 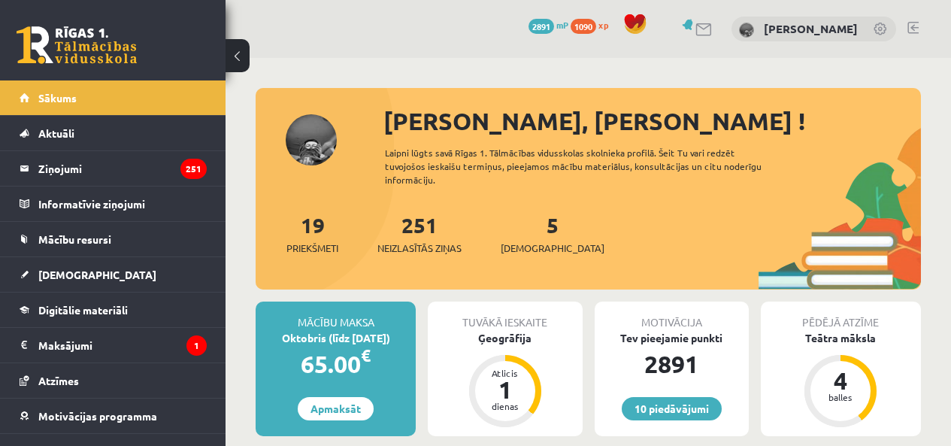 What do you see at coordinates (57, 98) in the screenshot?
I see `span: Sākums` at bounding box center [57, 98].